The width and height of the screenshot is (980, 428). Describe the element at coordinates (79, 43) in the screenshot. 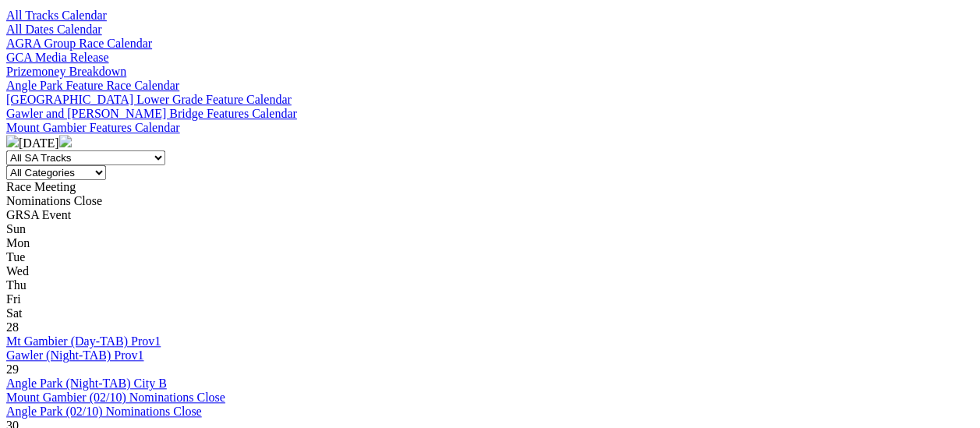

I see `a: AGRA Group Race Calendar` at that location.